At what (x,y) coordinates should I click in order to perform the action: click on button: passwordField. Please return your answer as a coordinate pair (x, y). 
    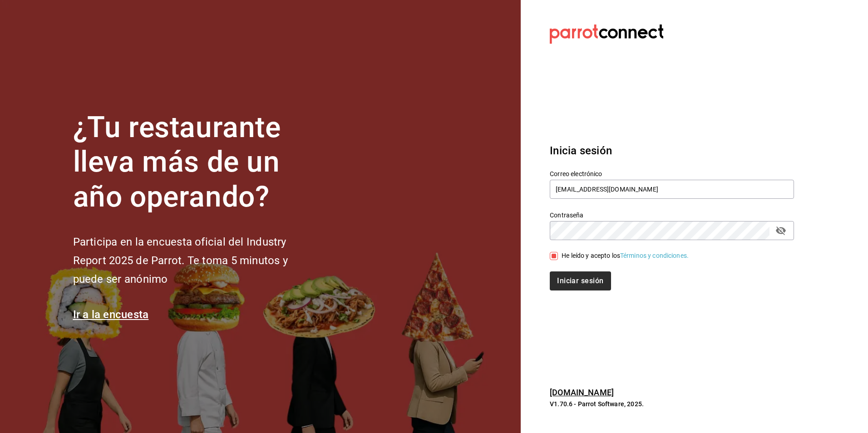
    Looking at the image, I should click on (781, 230).